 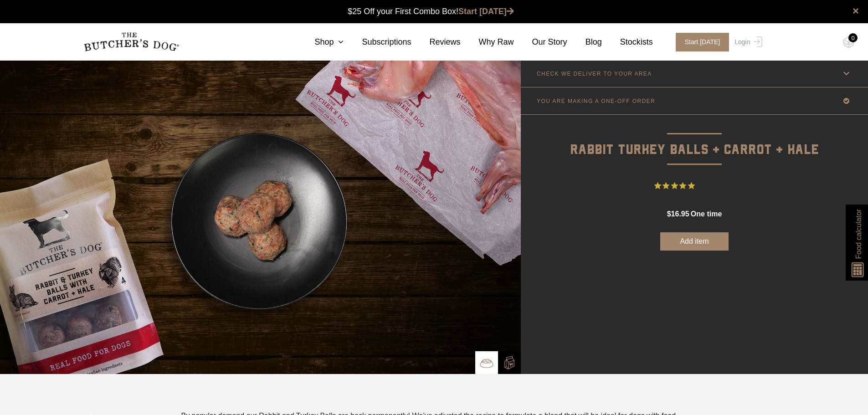 What do you see at coordinates (747, 42) in the screenshot?
I see `a: Login` at bounding box center [747, 42].